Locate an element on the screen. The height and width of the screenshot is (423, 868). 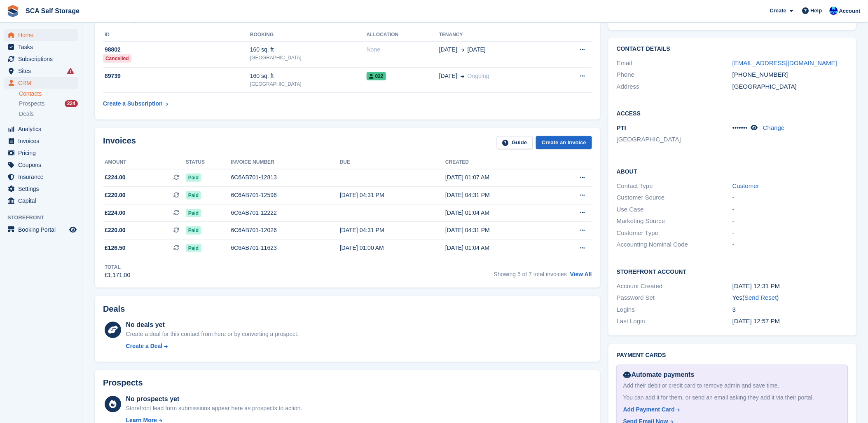
span: Booking Portal is located at coordinates (43, 230).